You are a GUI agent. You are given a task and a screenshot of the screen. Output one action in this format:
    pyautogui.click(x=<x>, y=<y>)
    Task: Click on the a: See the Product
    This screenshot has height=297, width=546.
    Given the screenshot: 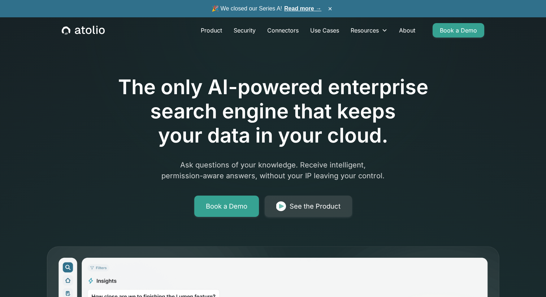 What is the action you would take?
    pyautogui.click(x=309, y=207)
    